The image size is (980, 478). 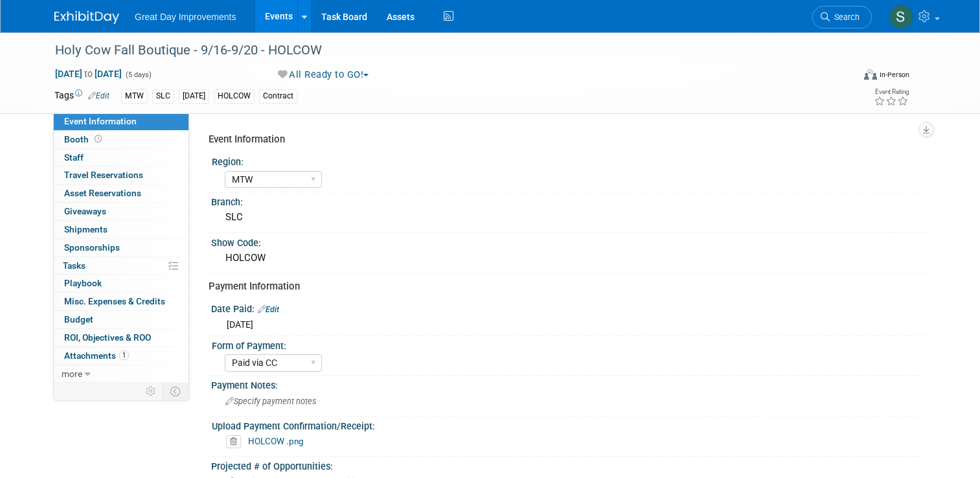 What do you see at coordinates (121, 230) in the screenshot?
I see `a: Shipments` at bounding box center [121, 230].